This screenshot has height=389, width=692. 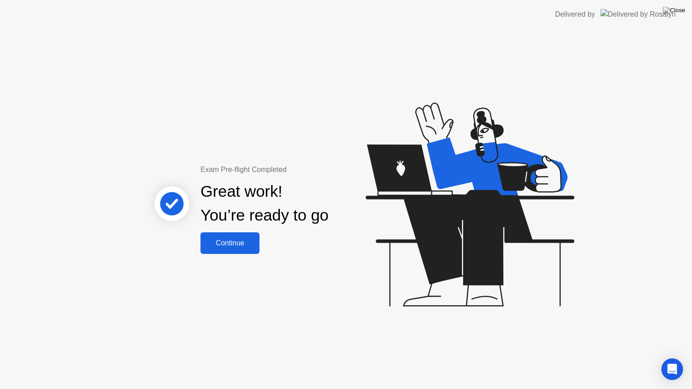 I want to click on div: Continue, so click(x=230, y=243).